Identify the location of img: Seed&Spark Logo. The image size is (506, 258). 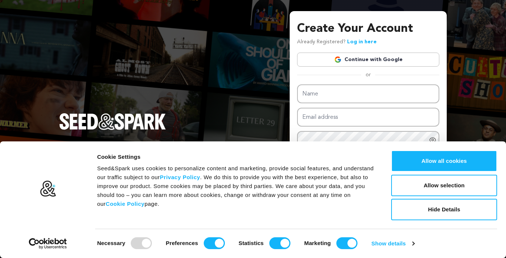
(113, 121).